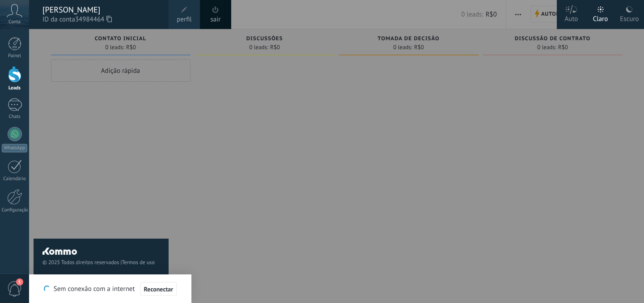 The height and width of the screenshot is (303, 644). Describe the element at coordinates (15, 210) in the screenshot. I see `div: Configurações` at that location.